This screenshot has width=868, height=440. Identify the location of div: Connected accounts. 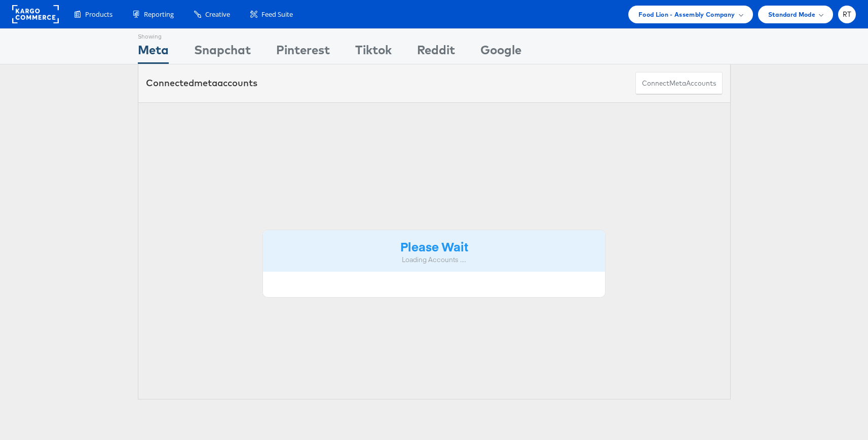
(201, 83).